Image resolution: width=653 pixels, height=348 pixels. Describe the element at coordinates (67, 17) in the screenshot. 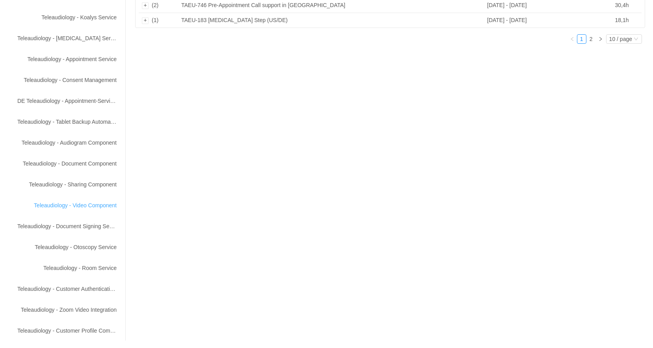

I see `div: Teleaudiology - Koalys Service` at that location.